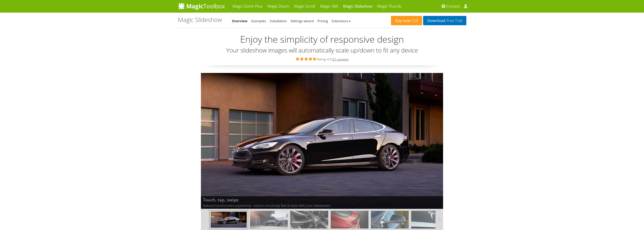 This screenshot has width=644, height=230. Describe the element at coordinates (309, 220) in the screenshot. I see `img: models-03.jpg` at that location.